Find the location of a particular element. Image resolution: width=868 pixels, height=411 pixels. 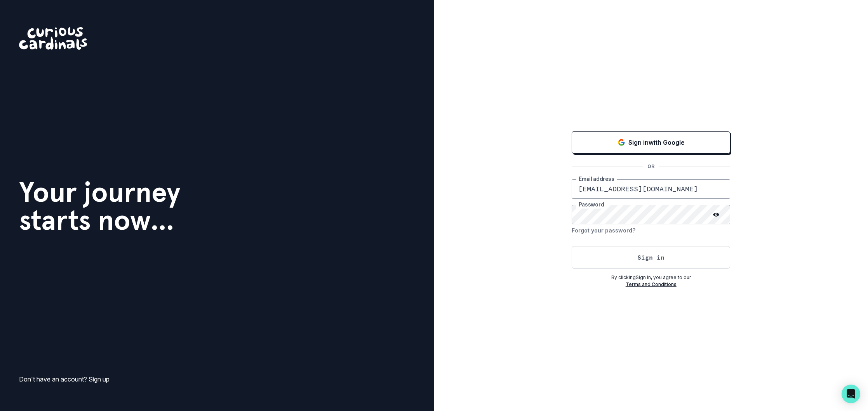

button: Forgot your password? is located at coordinates (603, 230).